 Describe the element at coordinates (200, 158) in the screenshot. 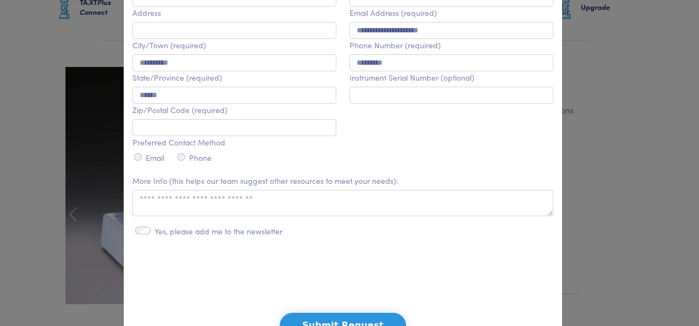

I see `label: Phone` at that location.